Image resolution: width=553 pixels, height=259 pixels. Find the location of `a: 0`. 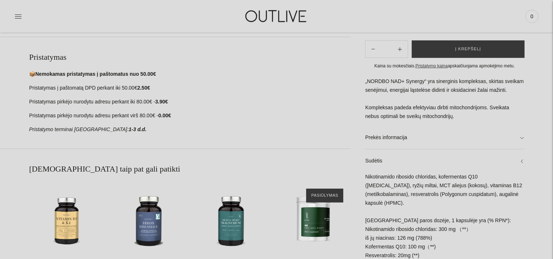

a: 0 is located at coordinates (532, 16).